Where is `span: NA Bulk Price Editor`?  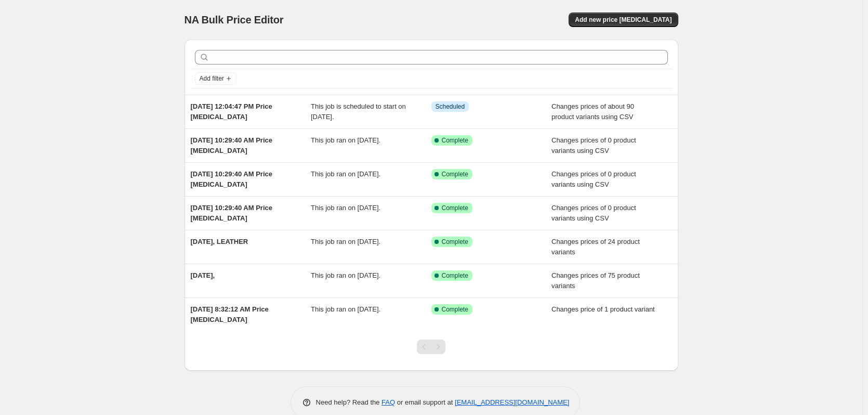
span: NA Bulk Price Editor is located at coordinates (234, 20).